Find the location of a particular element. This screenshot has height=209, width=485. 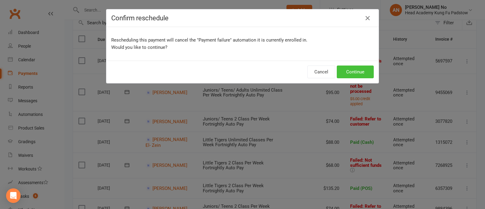

button: Cancel is located at coordinates (321, 72).